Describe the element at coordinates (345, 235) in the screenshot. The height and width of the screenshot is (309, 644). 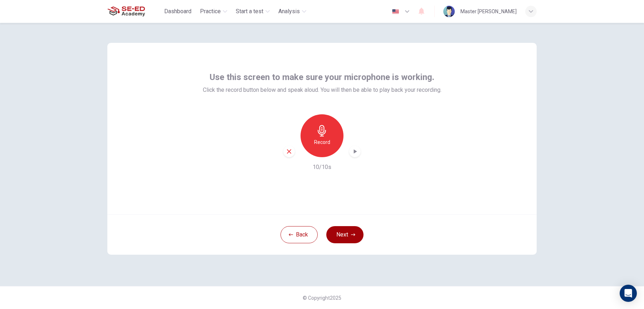
I see `button: Next` at that location.